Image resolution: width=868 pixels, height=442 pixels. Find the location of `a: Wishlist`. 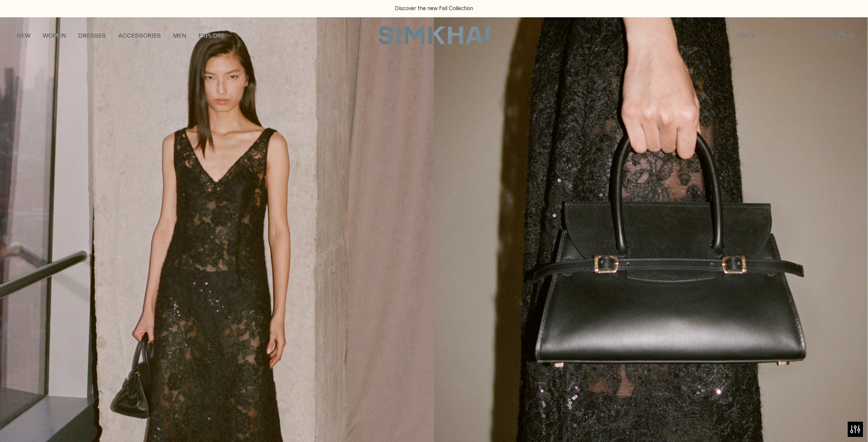

a: Wishlist is located at coordinates (821, 36).